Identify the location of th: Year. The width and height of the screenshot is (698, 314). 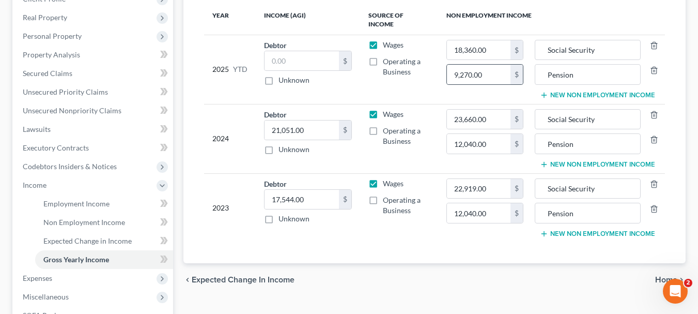
(230, 20).